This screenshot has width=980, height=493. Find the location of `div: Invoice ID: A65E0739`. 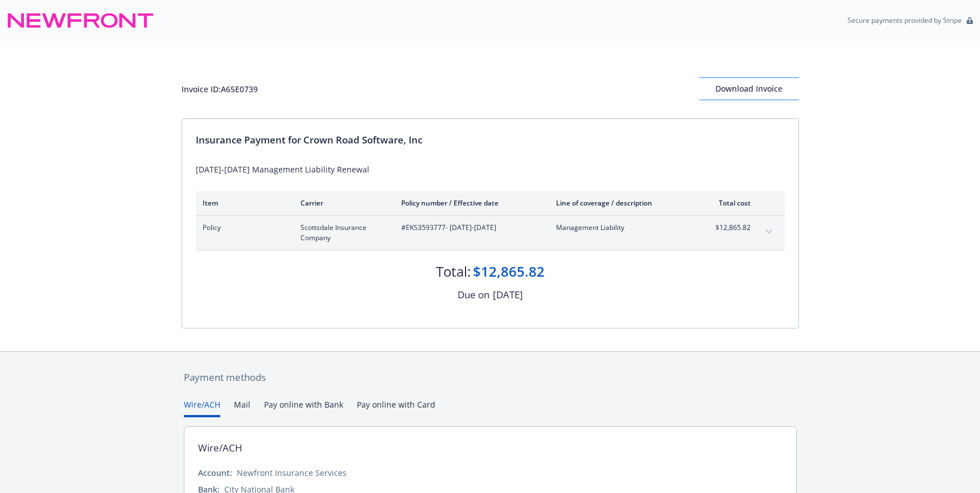

div: Invoice ID: A65E0739 is located at coordinates (220, 89).